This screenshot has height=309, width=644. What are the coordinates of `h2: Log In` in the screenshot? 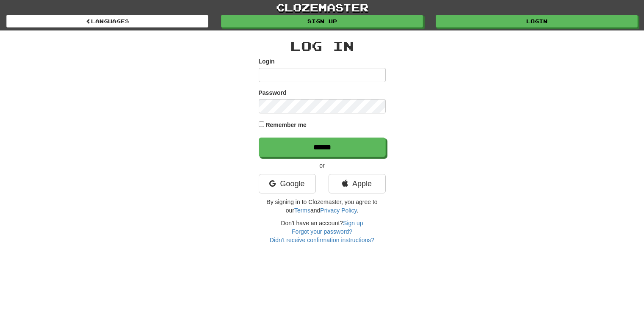 It's located at (322, 46).